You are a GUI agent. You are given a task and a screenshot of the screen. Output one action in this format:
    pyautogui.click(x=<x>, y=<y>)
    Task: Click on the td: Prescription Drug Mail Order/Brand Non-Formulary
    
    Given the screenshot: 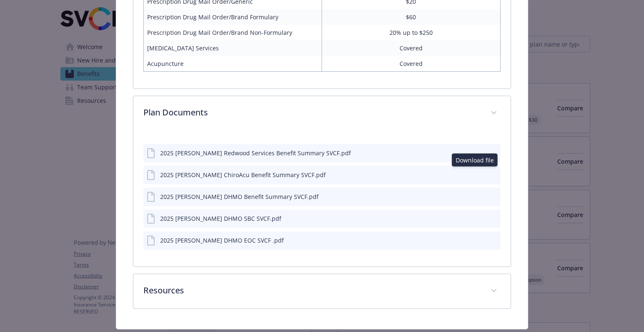 What is the action you would take?
    pyautogui.click(x=233, y=32)
    